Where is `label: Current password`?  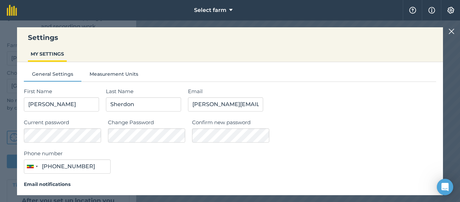
label: Current password is located at coordinates (62, 122).